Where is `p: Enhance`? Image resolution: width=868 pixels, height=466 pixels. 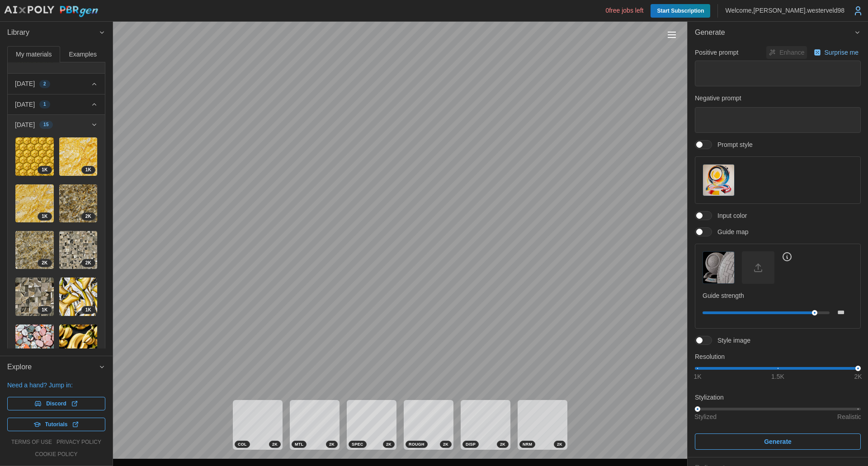 p: Enhance is located at coordinates (792, 52).